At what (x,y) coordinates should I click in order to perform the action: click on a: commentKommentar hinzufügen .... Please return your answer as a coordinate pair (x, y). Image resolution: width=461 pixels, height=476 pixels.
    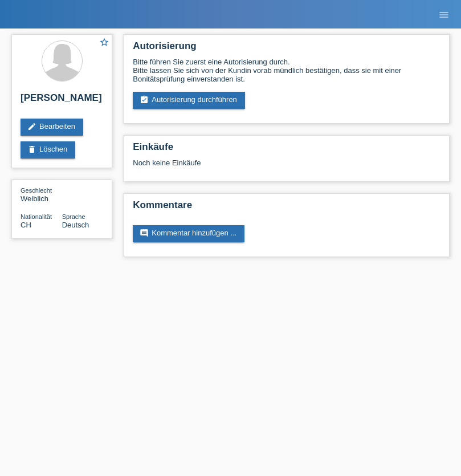
    Looking at the image, I should click on (189, 234).